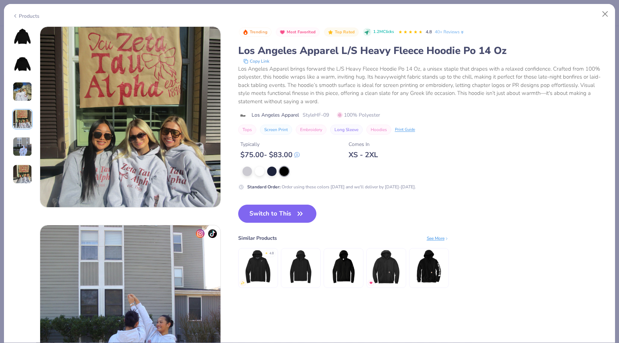 The width and height of the screenshot is (619, 343). Describe the element at coordinates (245, 32) in the screenshot. I see `img: Trending sort` at that location.